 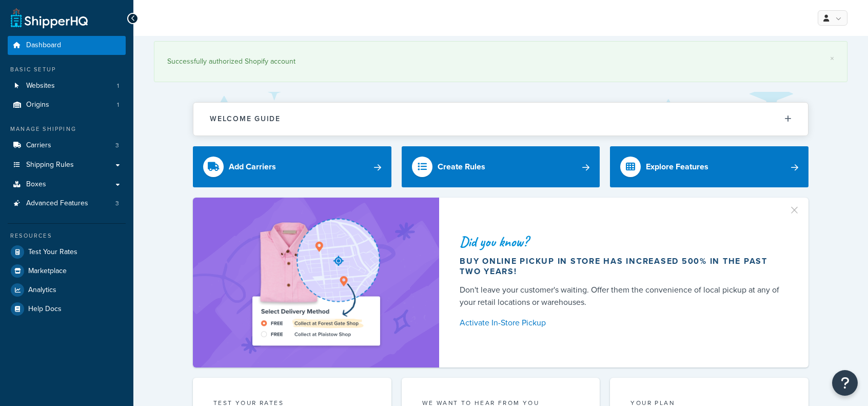 I want to click on span: Help Docs, so click(x=45, y=309).